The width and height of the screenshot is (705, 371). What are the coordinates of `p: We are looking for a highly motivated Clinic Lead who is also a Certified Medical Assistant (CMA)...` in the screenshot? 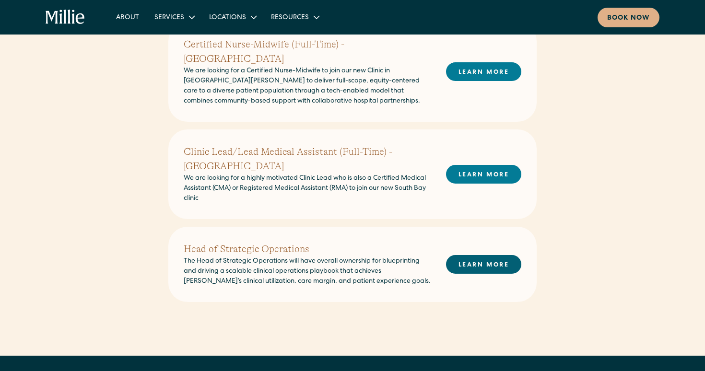 It's located at (307, 188).